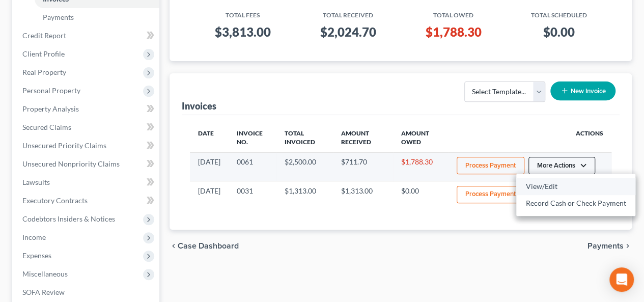 The height and width of the screenshot is (302, 644). Describe the element at coordinates (242, 32) in the screenshot. I see `h3: $3,813.00` at that location.